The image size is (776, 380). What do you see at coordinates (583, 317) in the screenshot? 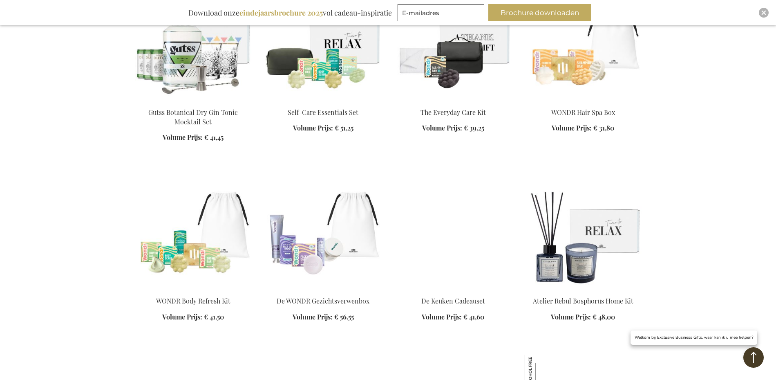
I see `a: Volume Prijs: € 48,00` at bounding box center [583, 317].